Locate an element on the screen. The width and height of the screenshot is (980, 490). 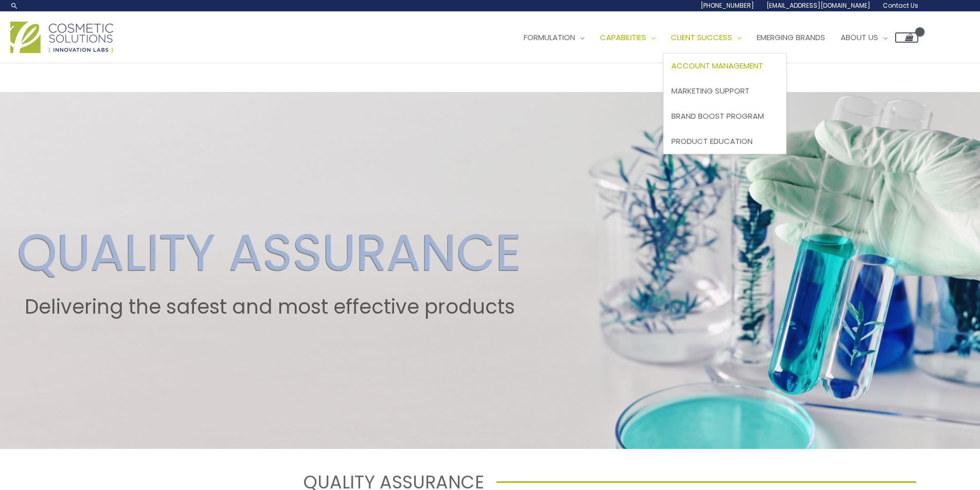
span: About Us is located at coordinates (859, 37).